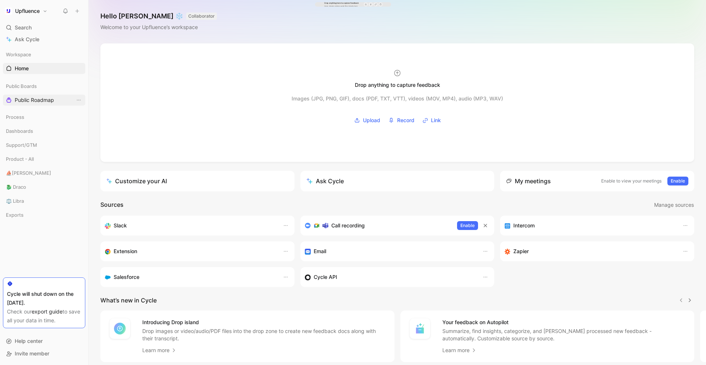  What do you see at coordinates (44, 68) in the screenshot?
I see `a: Home` at bounding box center [44, 68].